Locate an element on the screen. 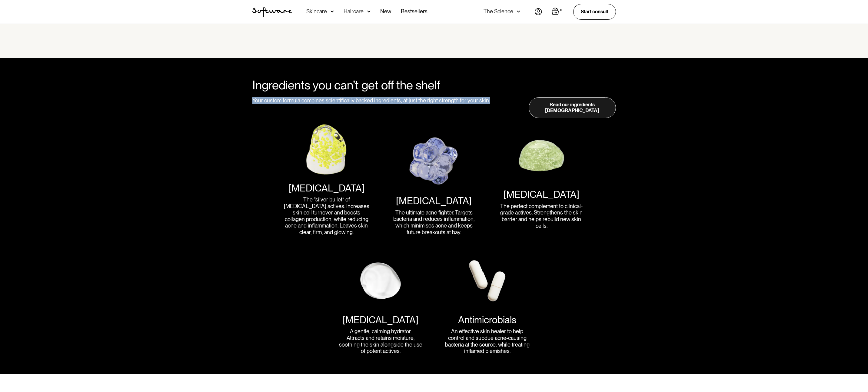  div: Your custom formula combines scientifically backed ingredients, at just the right strength for yo... is located at coordinates (373, 108).